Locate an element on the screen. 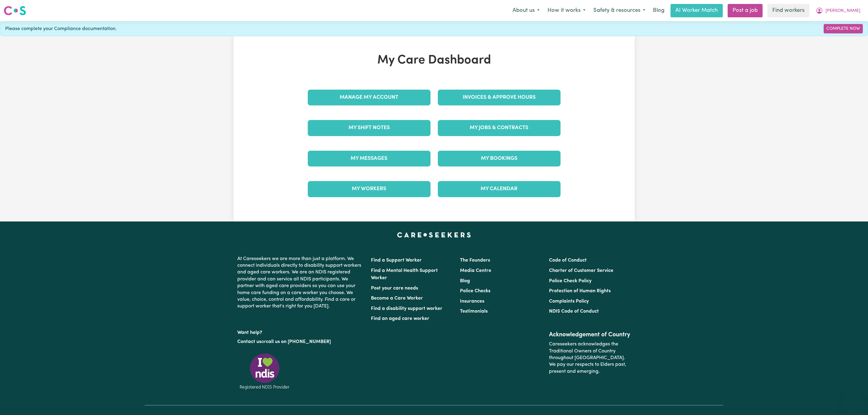 The image size is (868, 415). button: How it works is located at coordinates (566, 11).